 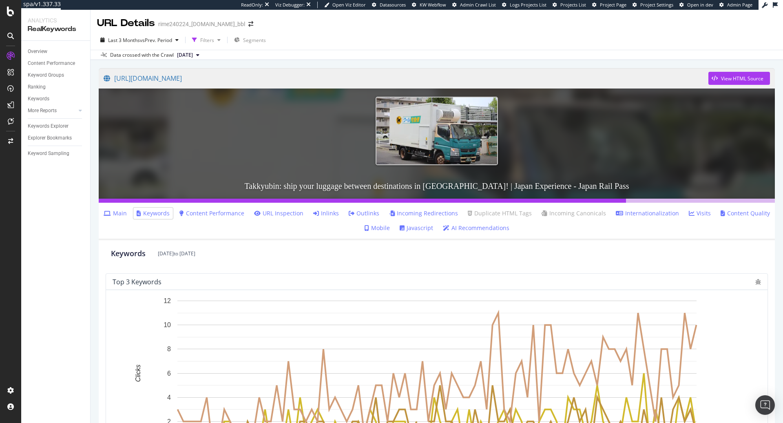 What do you see at coordinates (169, 349) in the screenshot?
I see `text: 8` at bounding box center [169, 349].